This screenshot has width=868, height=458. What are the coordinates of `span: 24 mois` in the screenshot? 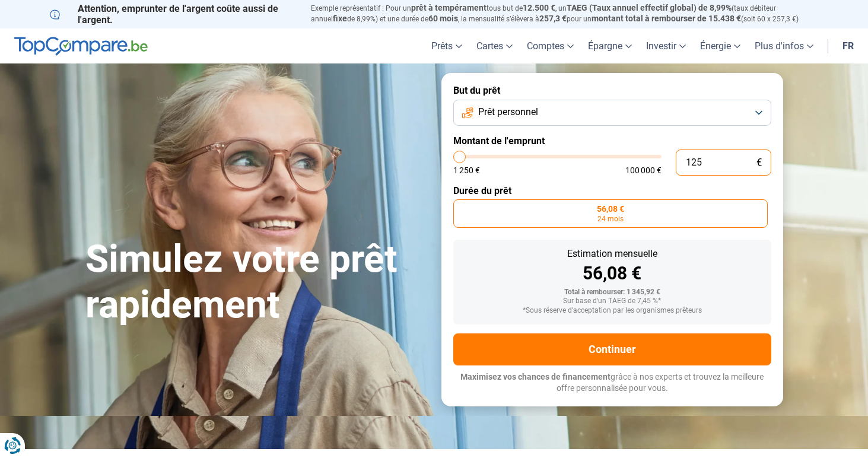 It's located at (610, 219).